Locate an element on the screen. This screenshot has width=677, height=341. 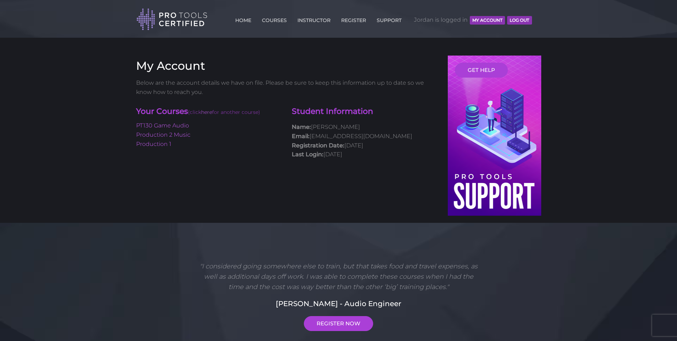
a: COURSES is located at coordinates (274, 19).